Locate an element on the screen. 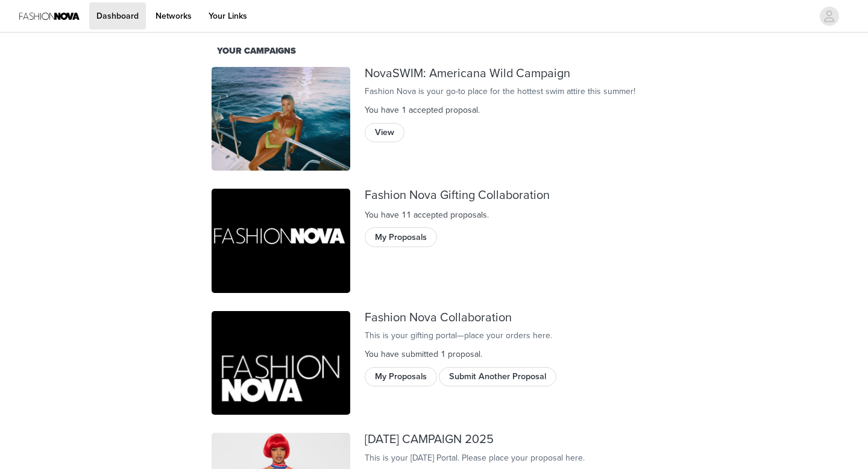 This screenshot has width=868, height=469. a: Your Links is located at coordinates (228, 16).